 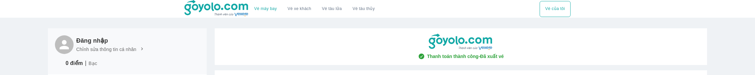 I want to click on p: 0 điểm, so click(x=74, y=63).